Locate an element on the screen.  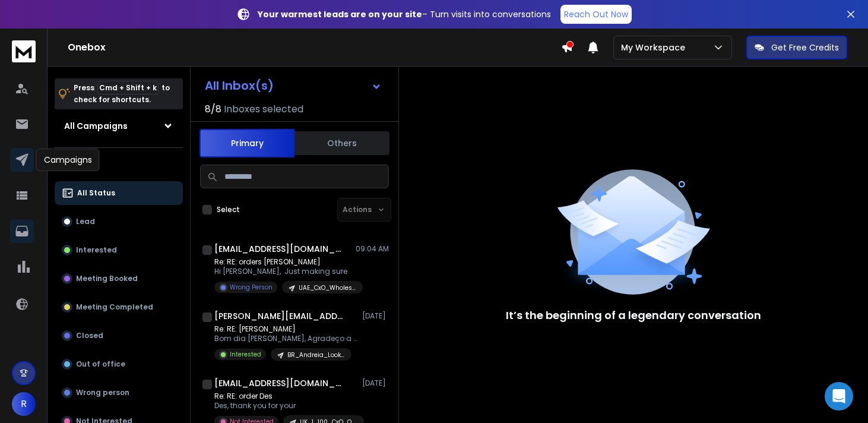
button: All Campaigns is located at coordinates (119, 126).